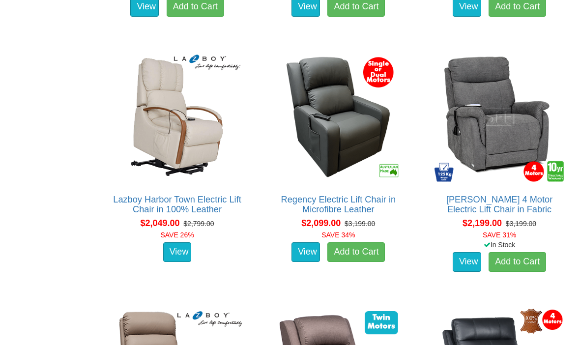  I want to click on font: SAVE 34%, so click(338, 235).